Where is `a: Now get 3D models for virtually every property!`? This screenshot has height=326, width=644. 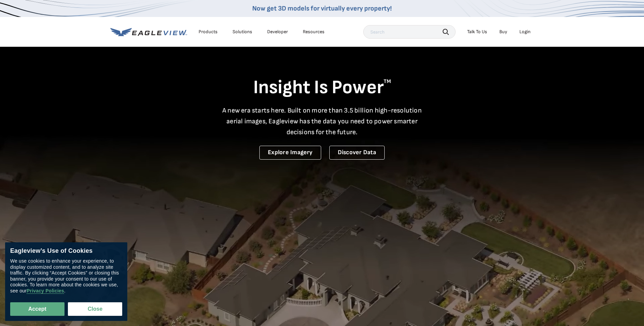 a: Now get 3D models for virtually every property! is located at coordinates (322, 8).